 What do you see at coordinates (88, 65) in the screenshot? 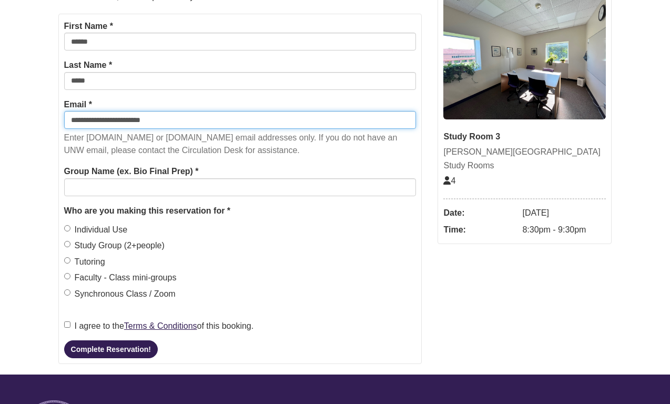
I see `label: Last Name *` at bounding box center [88, 65].